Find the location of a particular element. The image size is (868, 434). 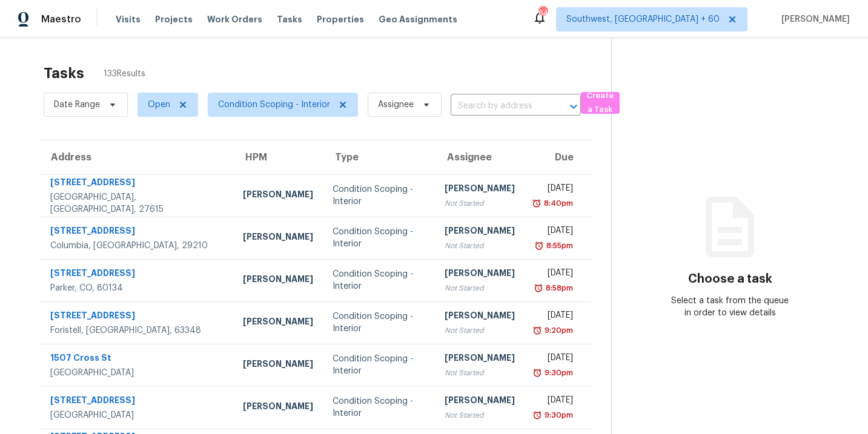

div: 9:20pm is located at coordinates (557, 331).